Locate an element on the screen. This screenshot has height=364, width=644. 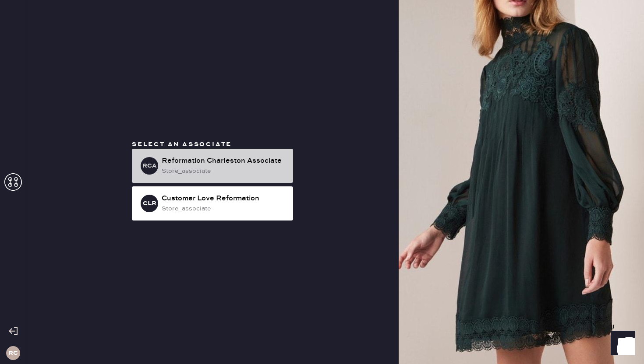
div: Customer Love Reformation is located at coordinates (224, 198).